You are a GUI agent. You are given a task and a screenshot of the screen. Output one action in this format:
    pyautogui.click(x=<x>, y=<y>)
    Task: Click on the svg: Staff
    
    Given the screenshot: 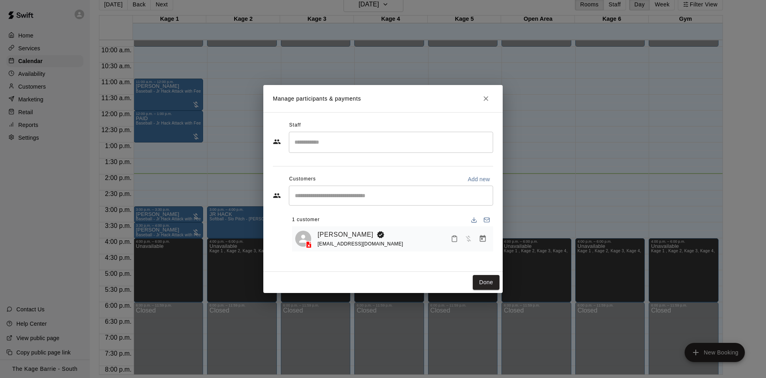 What is the action you would take?
    pyautogui.click(x=277, y=142)
    